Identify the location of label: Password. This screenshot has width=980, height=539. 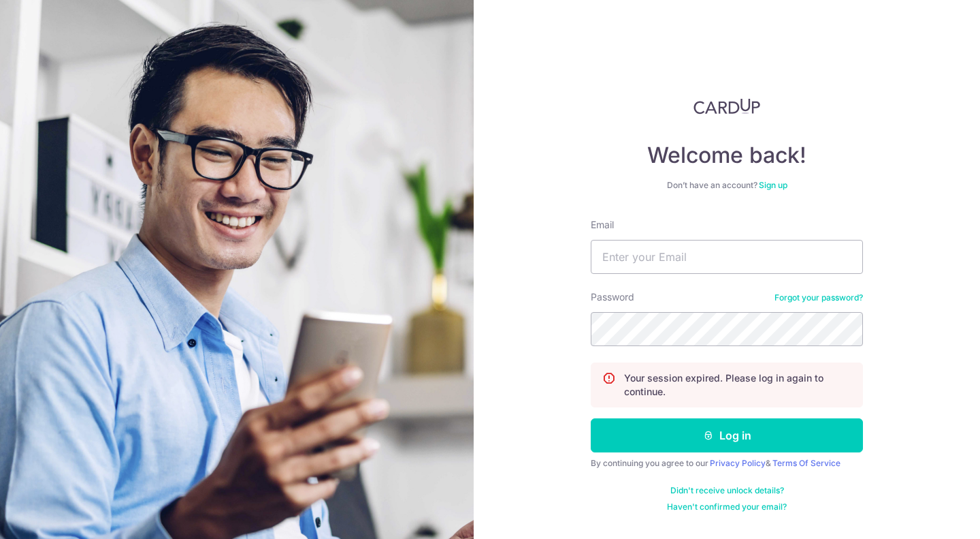
(612, 297).